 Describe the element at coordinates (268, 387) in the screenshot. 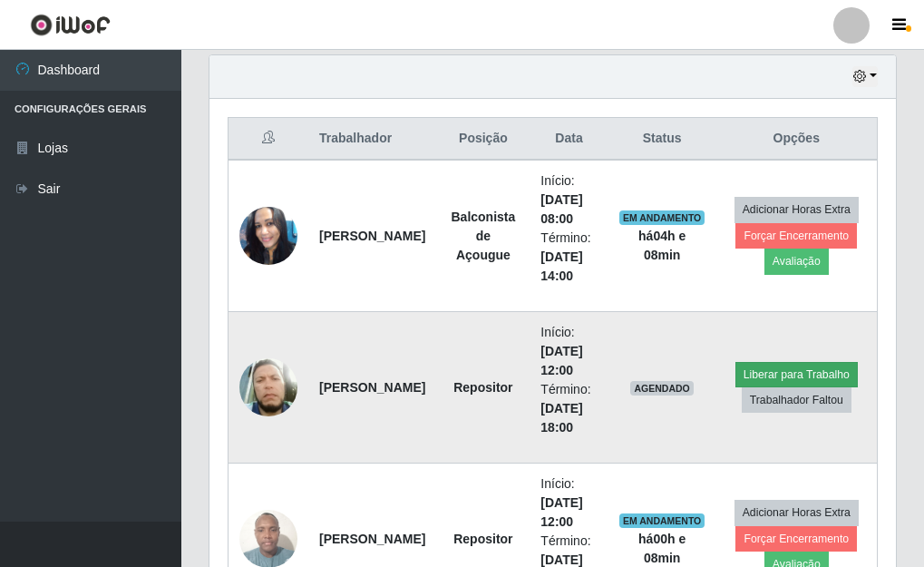

I see `img: 1673493072415.jpeg` at that location.